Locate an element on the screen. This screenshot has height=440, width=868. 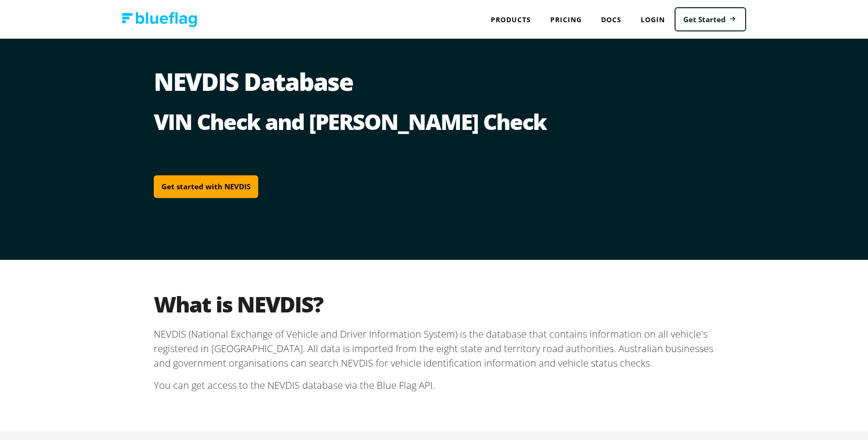
p: You can get access to the NEVDIS database via the Blue Flag API. is located at coordinates (434, 386).